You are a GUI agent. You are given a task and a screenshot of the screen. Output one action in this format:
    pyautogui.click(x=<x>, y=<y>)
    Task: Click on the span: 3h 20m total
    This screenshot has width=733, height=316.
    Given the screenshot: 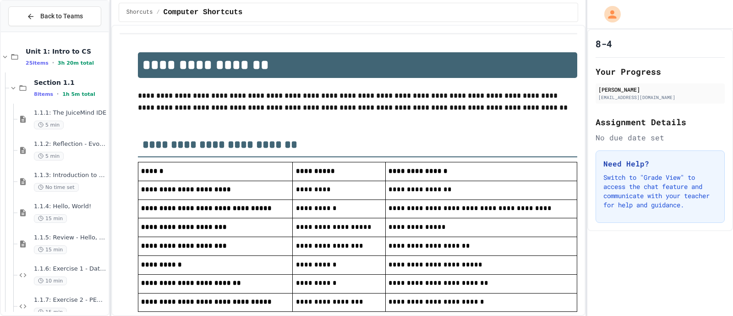 What is the action you would take?
    pyautogui.click(x=76, y=63)
    